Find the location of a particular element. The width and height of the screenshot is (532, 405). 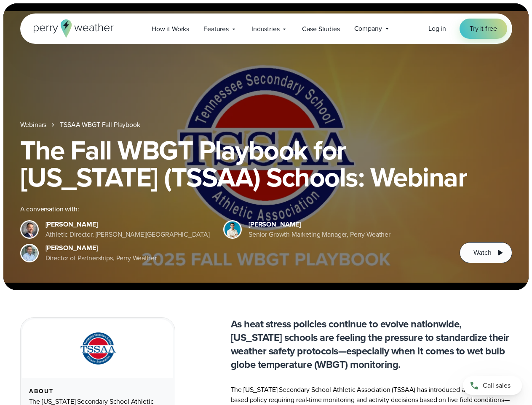

a: Call sales is located at coordinates (492, 386).